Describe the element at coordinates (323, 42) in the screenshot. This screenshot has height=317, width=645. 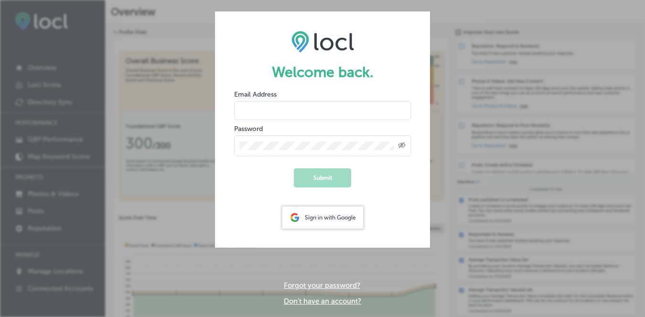
I see `img: LOCL logo` at that location.